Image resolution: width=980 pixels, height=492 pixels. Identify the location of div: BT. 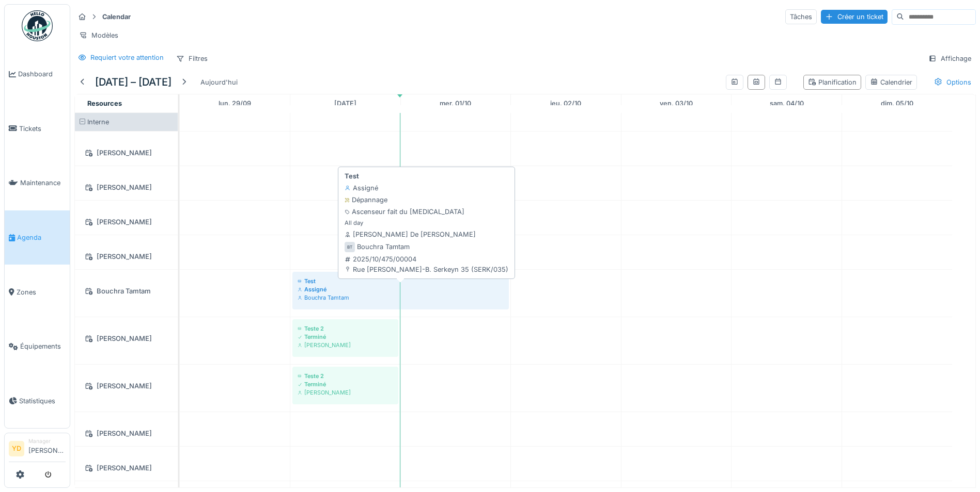
(350, 247).